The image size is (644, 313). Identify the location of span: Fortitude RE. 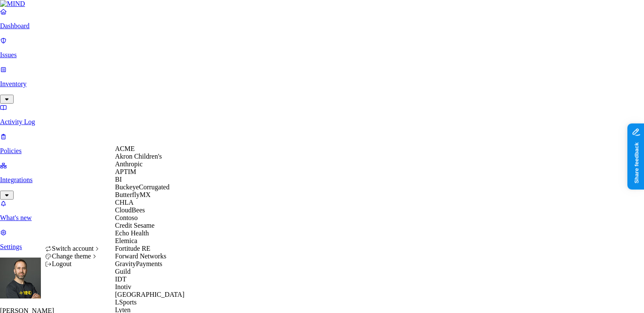
(132, 248).